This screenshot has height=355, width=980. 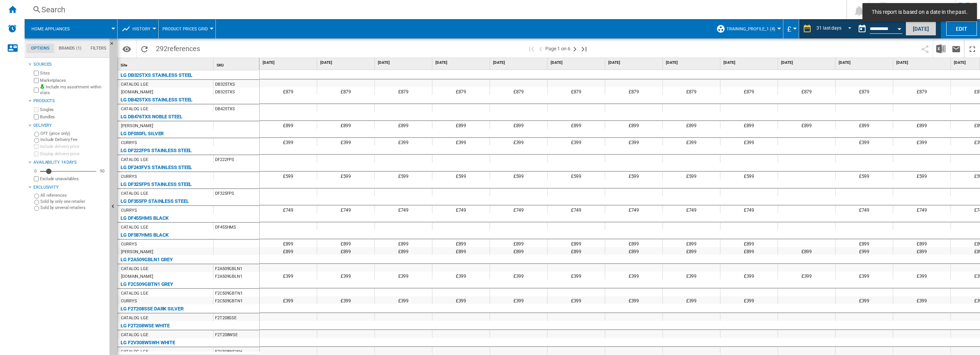 I want to click on span: SKU, so click(x=220, y=65).